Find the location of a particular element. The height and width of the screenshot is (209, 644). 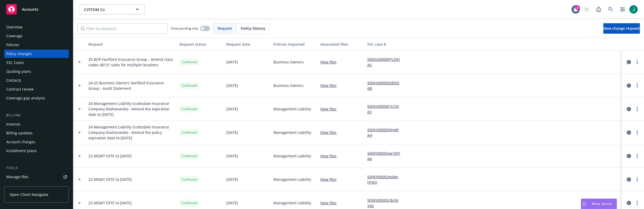

span: 24-25 Business Owners Hartford Insurance Group - Audit Statement is located at coordinates (131, 85).